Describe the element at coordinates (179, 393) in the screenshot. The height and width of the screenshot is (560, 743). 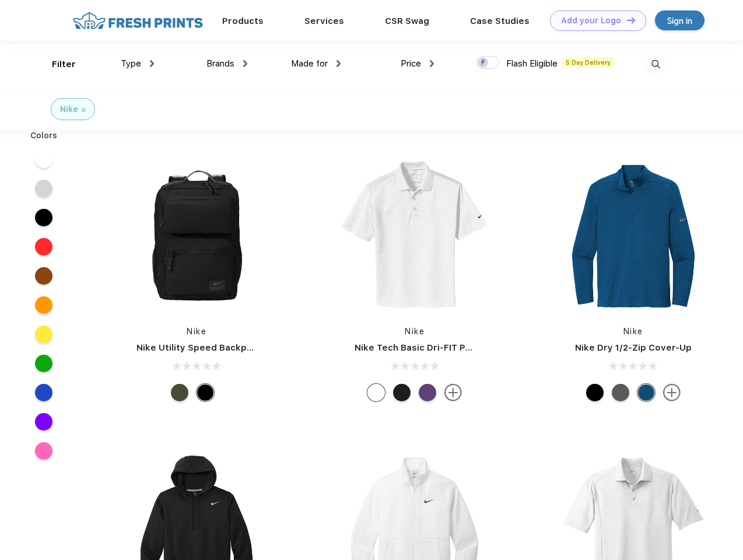
I see `div: Cargo Khaki` at that location.